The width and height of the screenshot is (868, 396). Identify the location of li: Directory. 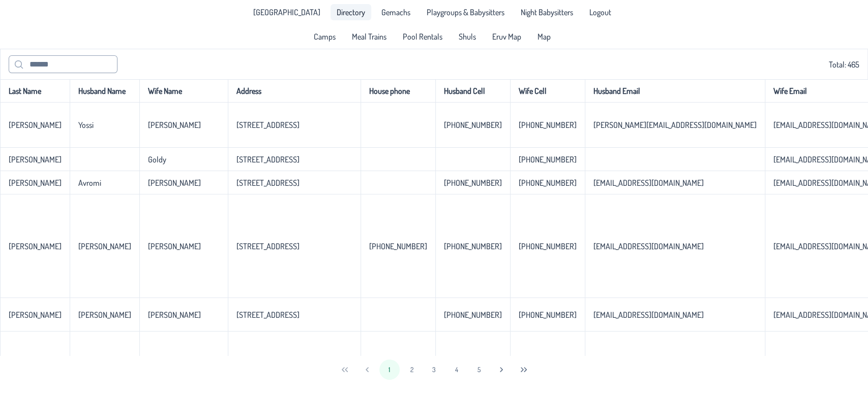
(350, 12).